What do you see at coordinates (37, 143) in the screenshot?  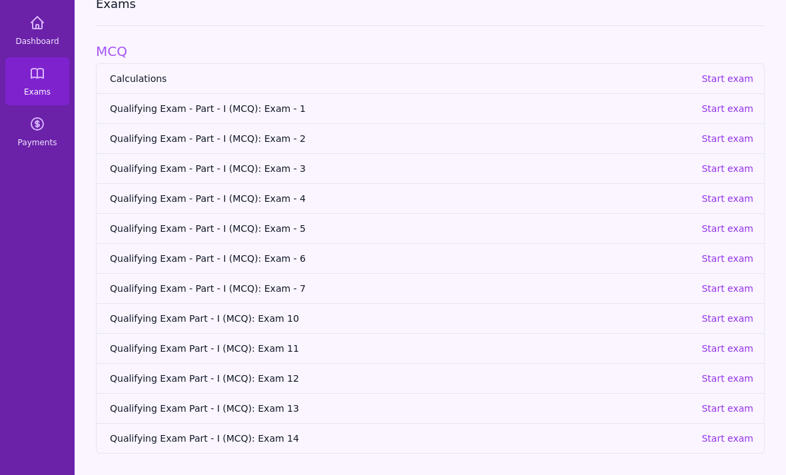 I see `span: Payments` at bounding box center [37, 143].